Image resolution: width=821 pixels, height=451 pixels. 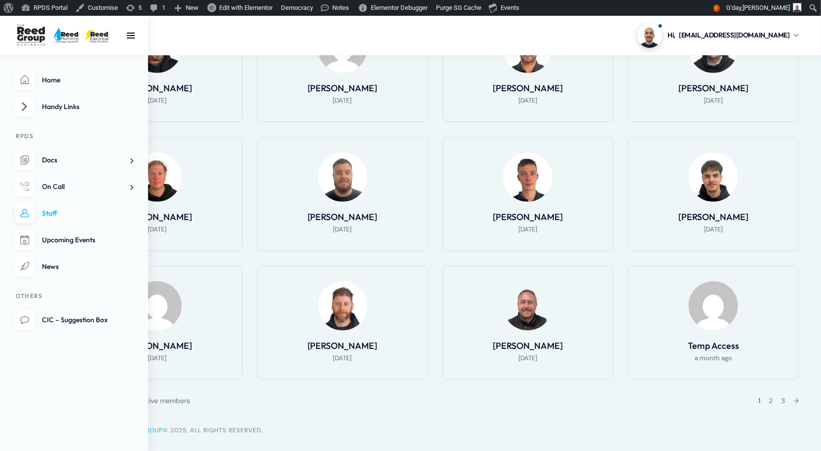 I want to click on span: CIC – Suggestion Box, so click(x=75, y=320).